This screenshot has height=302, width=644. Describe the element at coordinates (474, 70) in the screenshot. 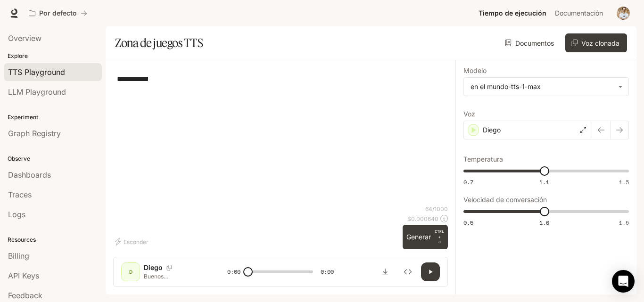

I see `font: Modelo` at that location.